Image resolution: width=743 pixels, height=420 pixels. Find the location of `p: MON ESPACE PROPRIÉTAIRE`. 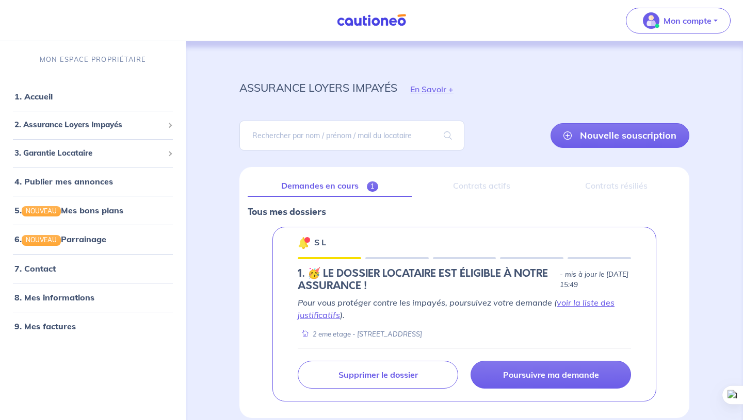

p: MON ESPACE PROPRIÉTAIRE is located at coordinates (93, 59).